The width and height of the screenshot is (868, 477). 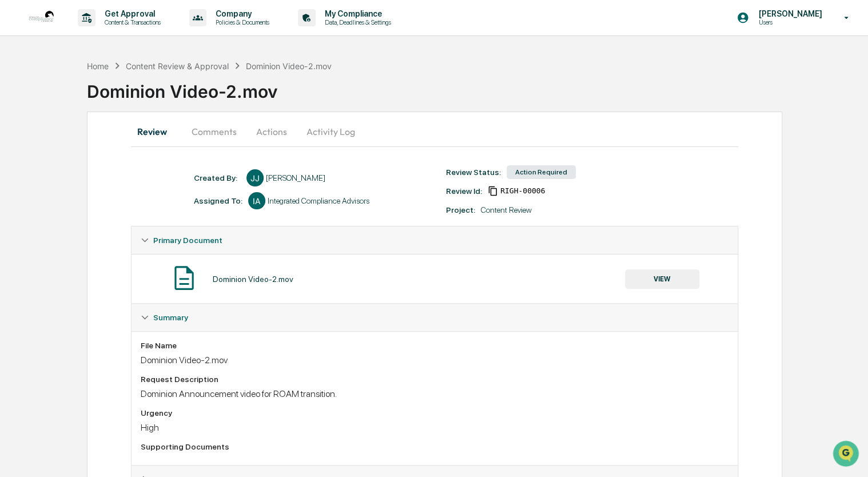 What do you see at coordinates (98, 66) in the screenshot?
I see `div: Home` at bounding box center [98, 66].